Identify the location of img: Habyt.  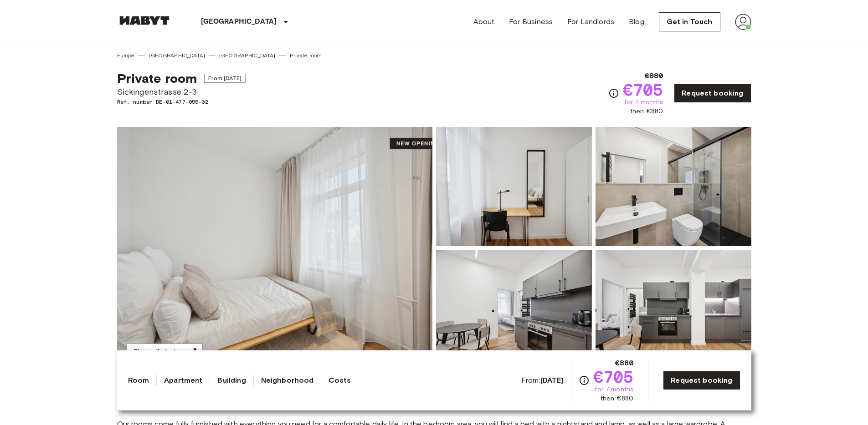
(144, 20).